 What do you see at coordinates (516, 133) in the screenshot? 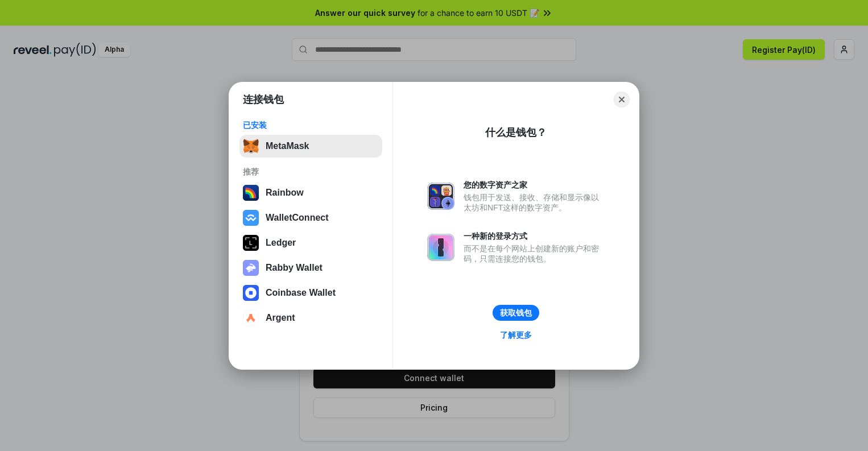
I see `div: 什么是钱包？` at bounding box center [516, 133].